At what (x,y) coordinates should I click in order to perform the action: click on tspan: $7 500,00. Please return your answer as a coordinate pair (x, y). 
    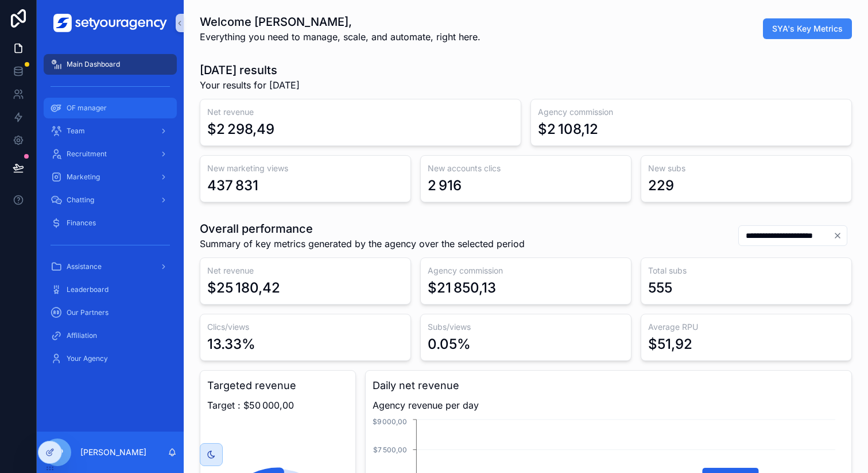
    Looking at the image, I should click on (390, 449).